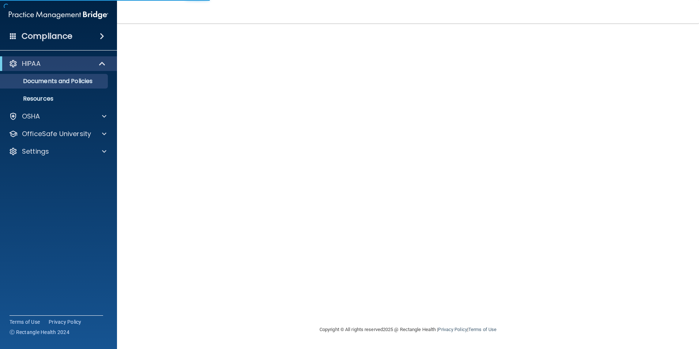 This screenshot has height=349, width=699. Describe the element at coordinates (31, 116) in the screenshot. I see `p: OSHA` at that location.